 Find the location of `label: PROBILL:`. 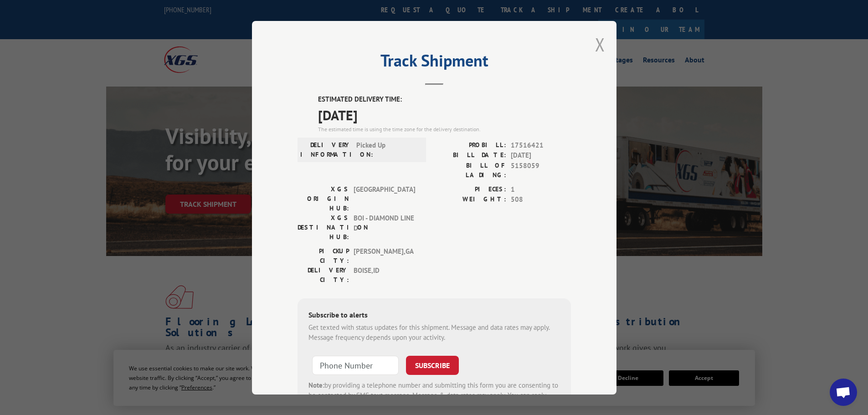

label: PROBILL: is located at coordinates (470, 145).